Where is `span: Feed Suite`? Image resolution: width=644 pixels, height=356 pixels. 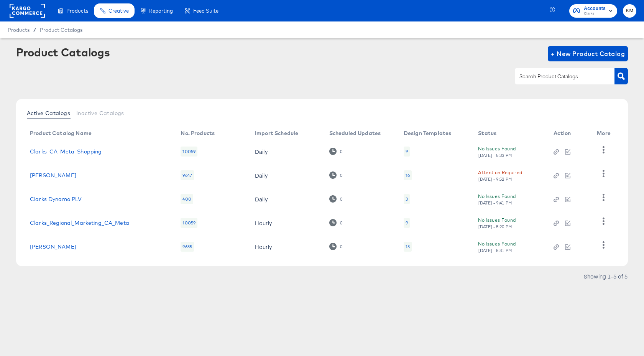
span: Feed Suite is located at coordinates (206, 11).